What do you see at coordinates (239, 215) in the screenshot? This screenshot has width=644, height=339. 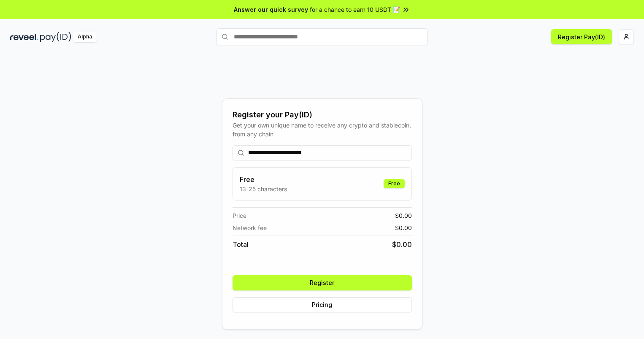 I see `span: Price` at bounding box center [239, 215].